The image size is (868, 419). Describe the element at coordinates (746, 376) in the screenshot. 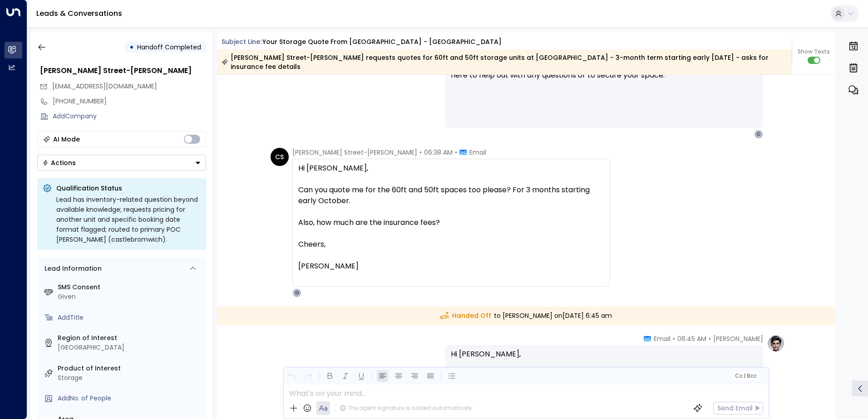

I see `span: Cc Bcc` at that location.